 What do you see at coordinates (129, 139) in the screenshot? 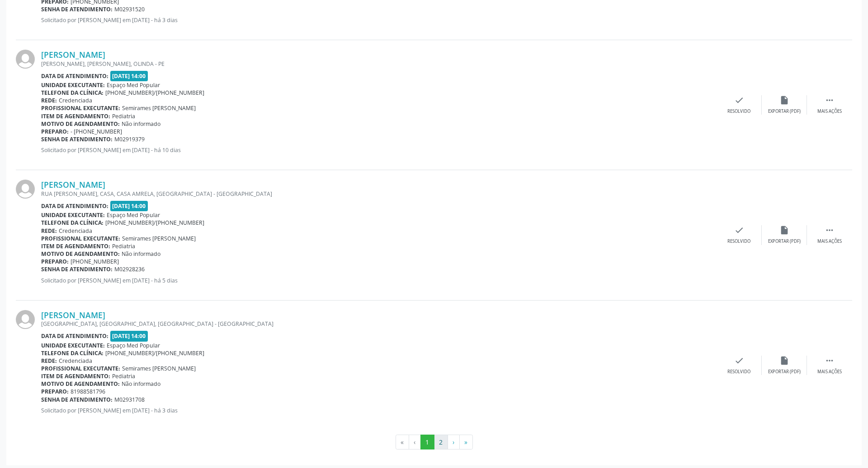
I see `span: M02919379` at bounding box center [129, 139].